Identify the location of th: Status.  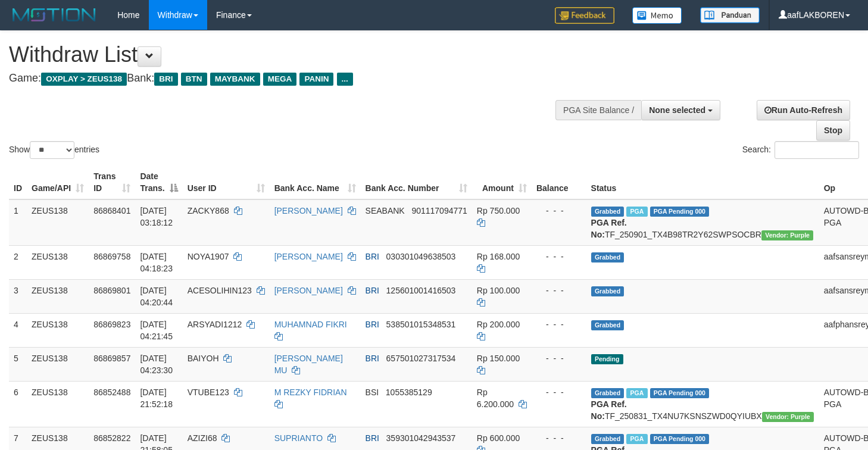
(703, 182).